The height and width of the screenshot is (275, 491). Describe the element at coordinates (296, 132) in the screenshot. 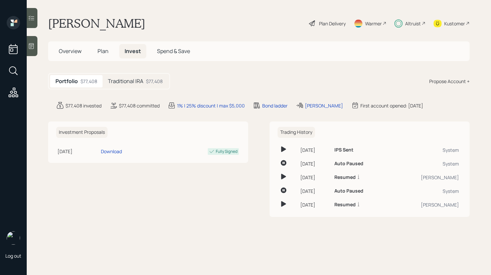

I see `h6: Trading History` at that location.